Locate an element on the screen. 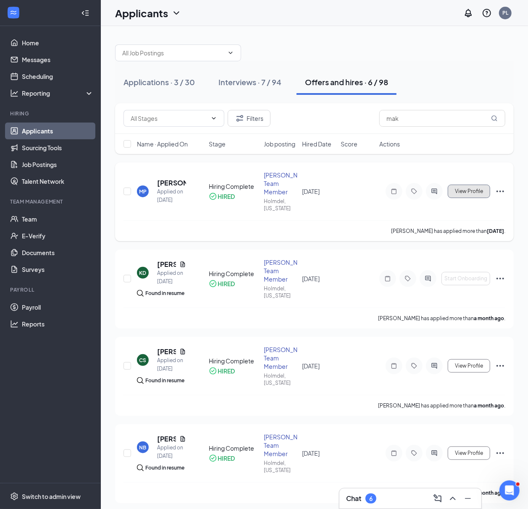 The width and height of the screenshot is (528, 509). div: Offers and hires · 6 / 98 is located at coordinates (346, 82).